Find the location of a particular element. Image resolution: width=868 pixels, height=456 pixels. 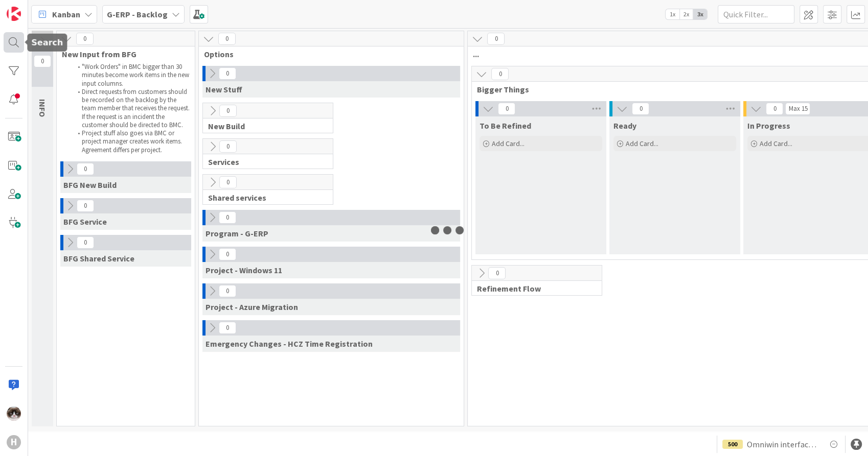

span: Project - Windows 11 is located at coordinates (244, 271).